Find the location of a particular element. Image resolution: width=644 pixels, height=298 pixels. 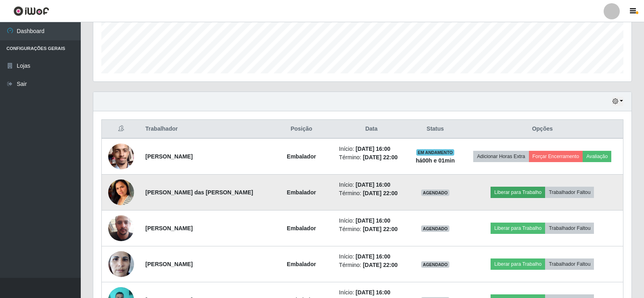

th: Data is located at coordinates (371, 129).